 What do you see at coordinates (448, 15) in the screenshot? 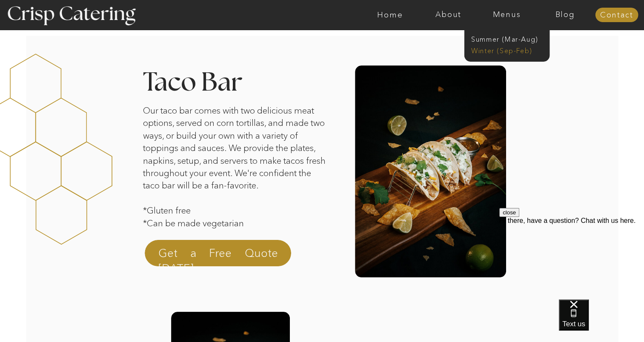
I see `nav: About` at bounding box center [448, 15].